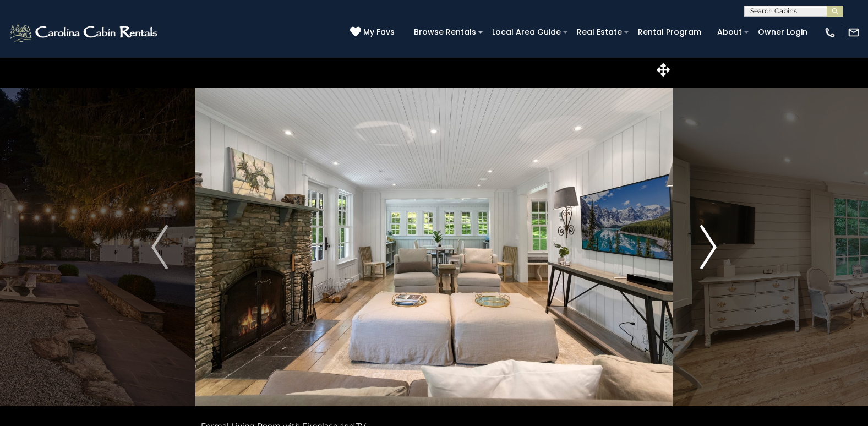 Image resolution: width=868 pixels, height=426 pixels. I want to click on a: Browse Rentals, so click(445, 32).